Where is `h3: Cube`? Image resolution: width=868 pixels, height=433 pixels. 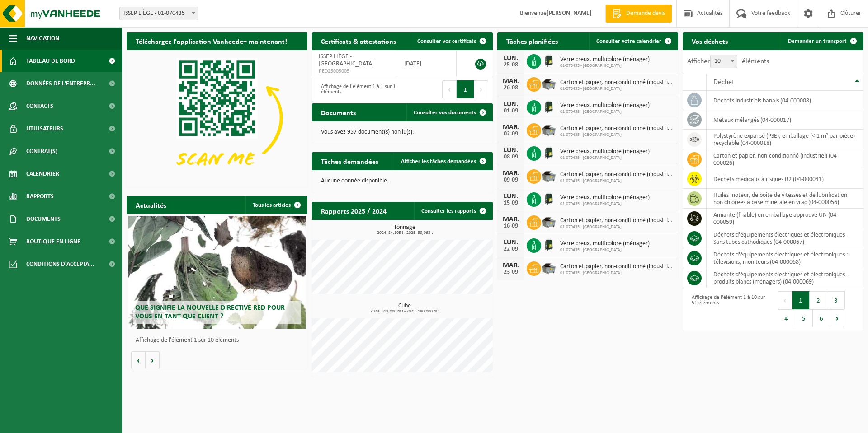
h3: Cube is located at coordinates (405, 309).